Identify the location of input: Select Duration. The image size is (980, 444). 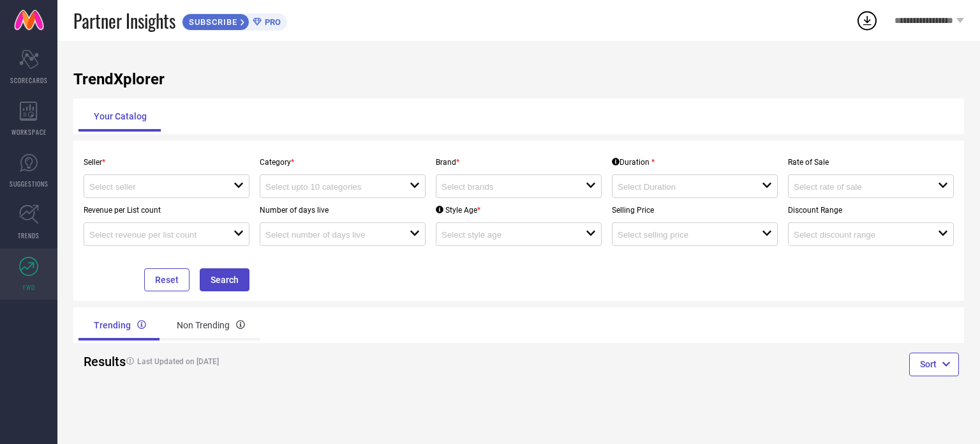
(683, 186).